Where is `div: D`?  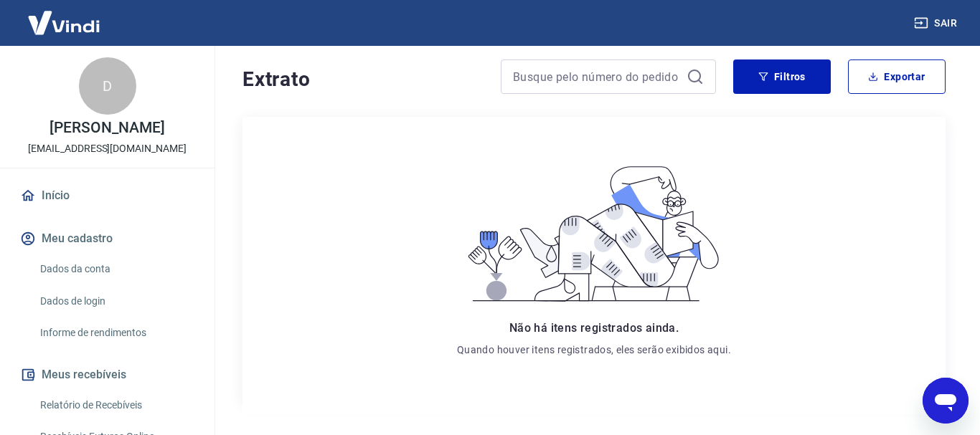 div: D is located at coordinates (108, 86).